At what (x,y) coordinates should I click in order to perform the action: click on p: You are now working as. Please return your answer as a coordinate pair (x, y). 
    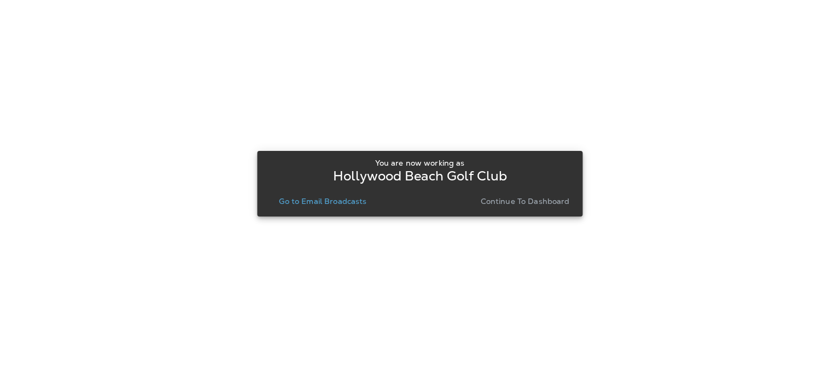
    Looking at the image, I should click on (420, 163).